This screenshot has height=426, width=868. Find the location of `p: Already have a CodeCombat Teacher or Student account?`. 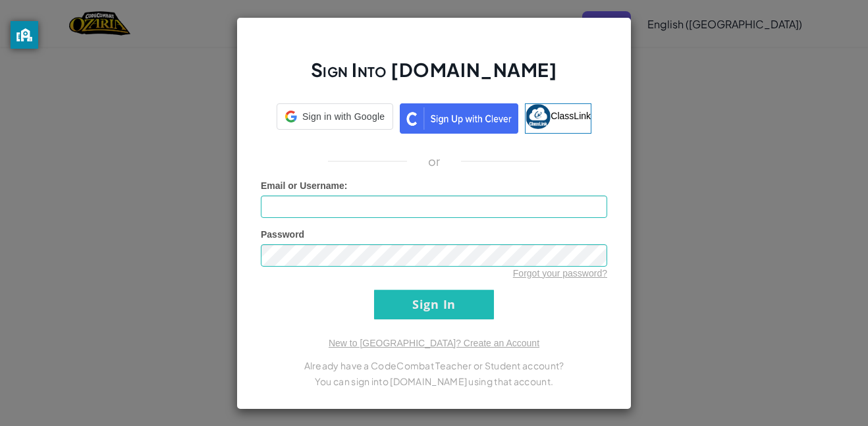

p: Already have a CodeCombat Teacher or Student account? is located at coordinates (434, 366).